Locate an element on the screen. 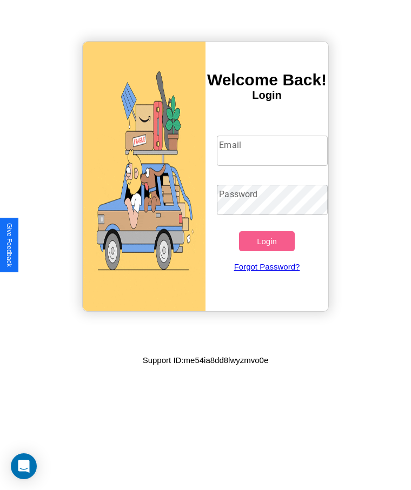  a: Forgot Password? is located at coordinates (267, 267).